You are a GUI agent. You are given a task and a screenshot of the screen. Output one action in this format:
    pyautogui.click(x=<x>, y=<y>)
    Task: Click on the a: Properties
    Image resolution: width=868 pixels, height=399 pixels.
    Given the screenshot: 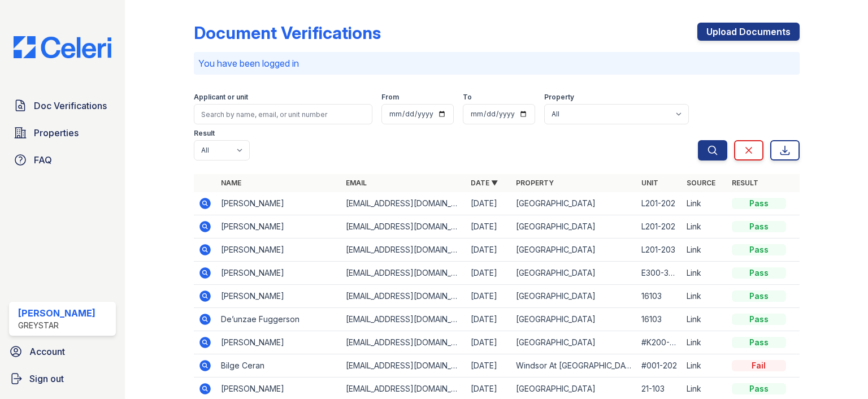 What is the action you would take?
    pyautogui.click(x=62, y=133)
    